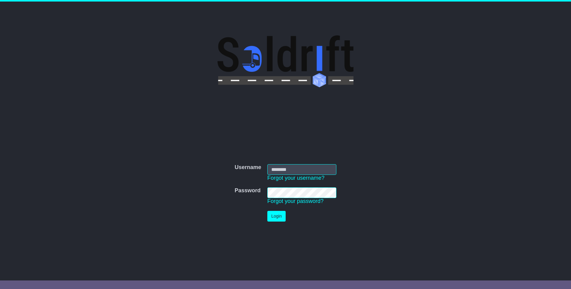 The width and height of the screenshot is (571, 289). What do you see at coordinates (277, 216) in the screenshot?
I see `button: Login` at bounding box center [277, 216].